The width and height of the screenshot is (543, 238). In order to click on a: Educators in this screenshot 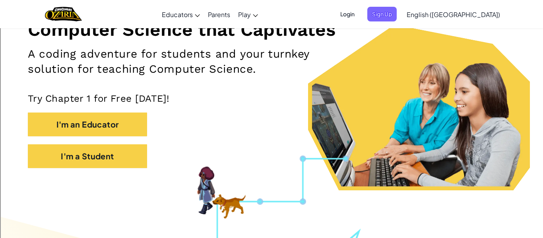, I will do `click(181, 14)`.